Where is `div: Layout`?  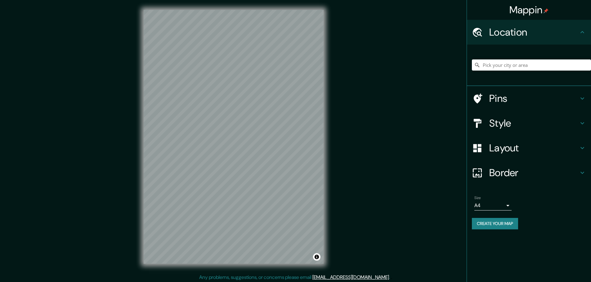 div: Layout is located at coordinates (529, 148).